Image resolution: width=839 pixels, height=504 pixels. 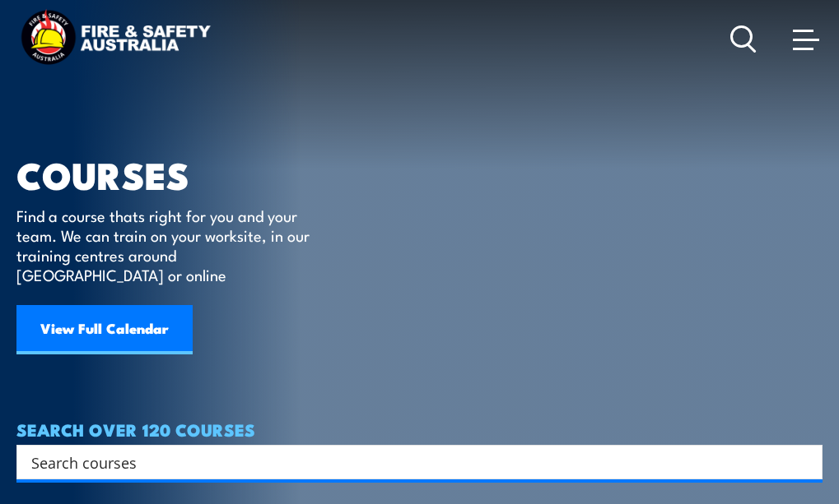 I want to click on h4: SEARCH OVER 120 COURSES, so click(x=419, y=430).